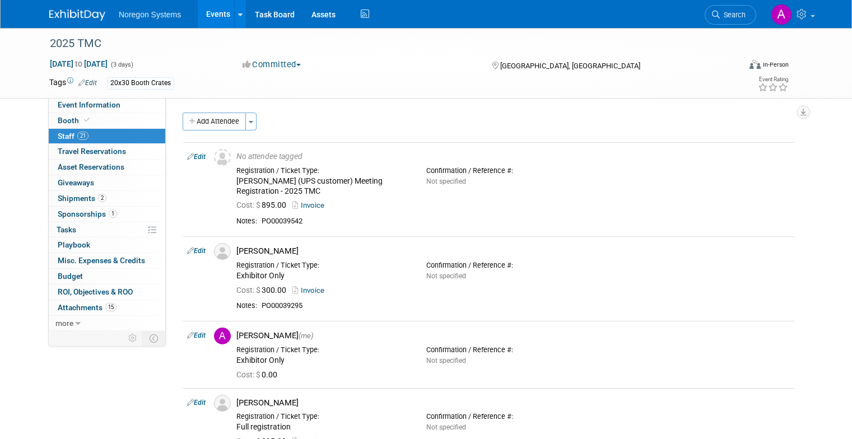 Image resolution: width=852 pixels, height=439 pixels. Describe the element at coordinates (70, 276) in the screenshot. I see `span: Budget` at that location.